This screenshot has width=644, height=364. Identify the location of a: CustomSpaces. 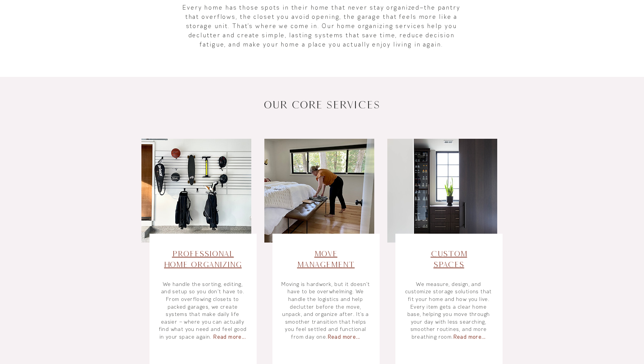
(449, 259).